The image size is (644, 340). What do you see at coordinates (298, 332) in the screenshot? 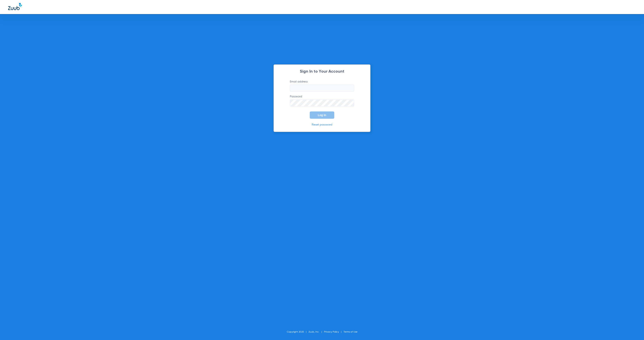
I see `li: Copyright 2025` at bounding box center [298, 332].